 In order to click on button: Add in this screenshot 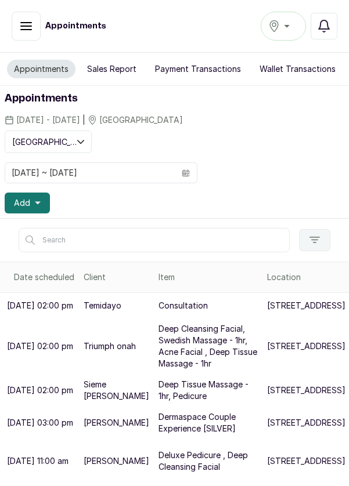, I will do `click(27, 203)`.